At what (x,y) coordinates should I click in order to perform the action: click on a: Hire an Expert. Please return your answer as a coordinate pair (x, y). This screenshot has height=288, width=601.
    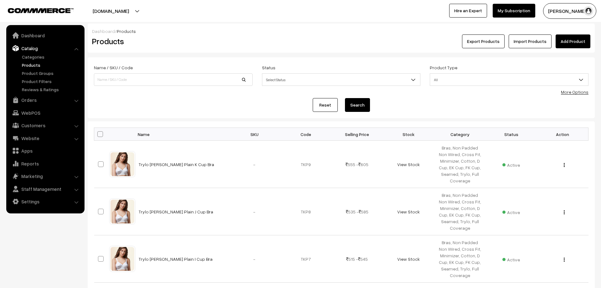
    Looking at the image, I should click on (468, 11).